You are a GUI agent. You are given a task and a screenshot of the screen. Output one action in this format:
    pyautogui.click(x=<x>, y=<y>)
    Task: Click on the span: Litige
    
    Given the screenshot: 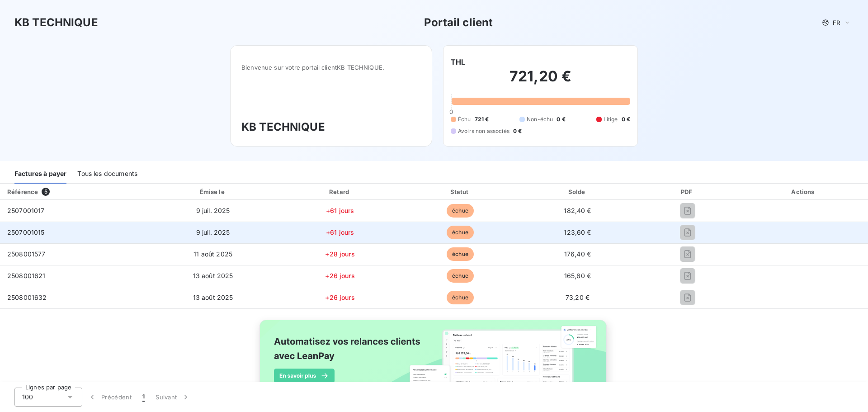 What is the action you would take?
    pyautogui.click(x=611, y=120)
    